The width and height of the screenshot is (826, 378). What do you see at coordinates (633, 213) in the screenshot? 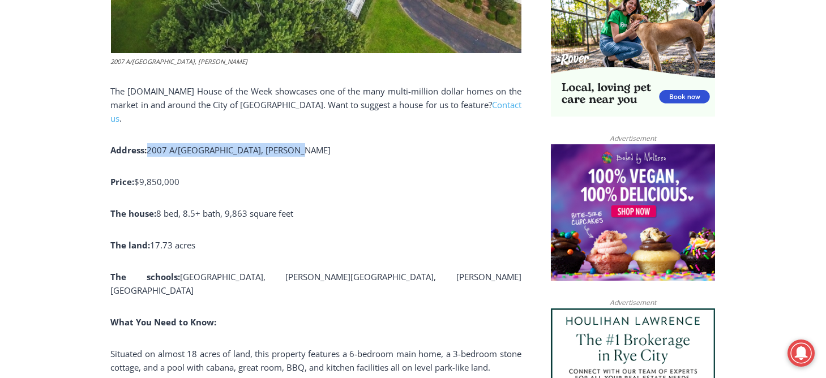
I see `img: Baked by Melissa` at bounding box center [633, 213].